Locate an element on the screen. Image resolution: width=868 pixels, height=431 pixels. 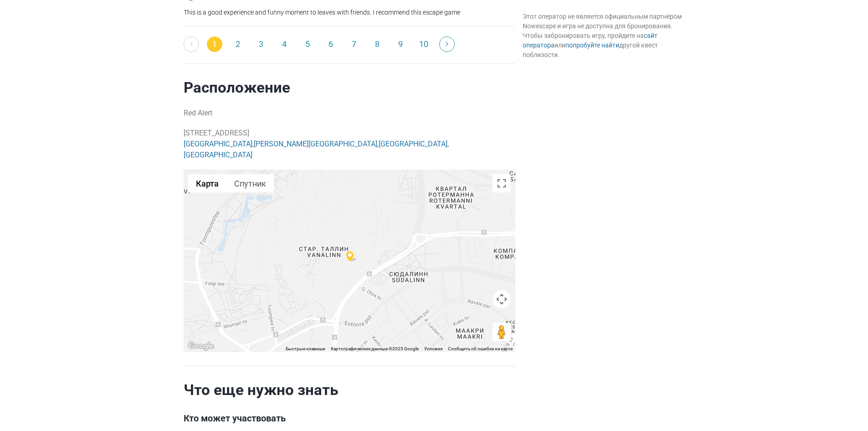
a: 5 is located at coordinates (308, 44).